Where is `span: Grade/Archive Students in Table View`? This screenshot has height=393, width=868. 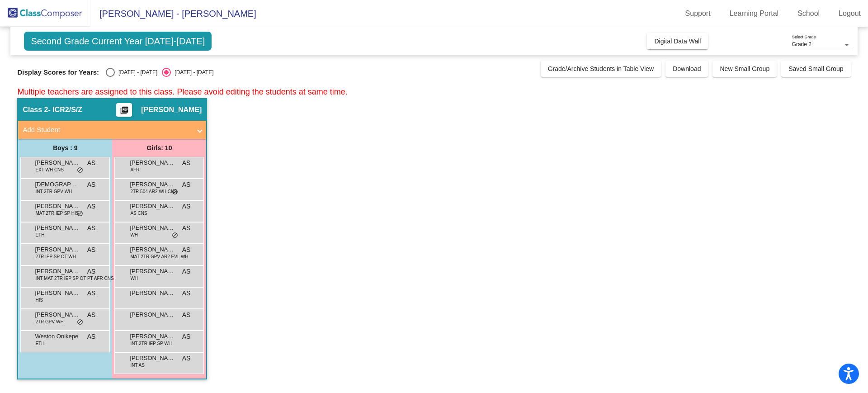 span: Grade/Archive Students in Table View is located at coordinates (601, 69).